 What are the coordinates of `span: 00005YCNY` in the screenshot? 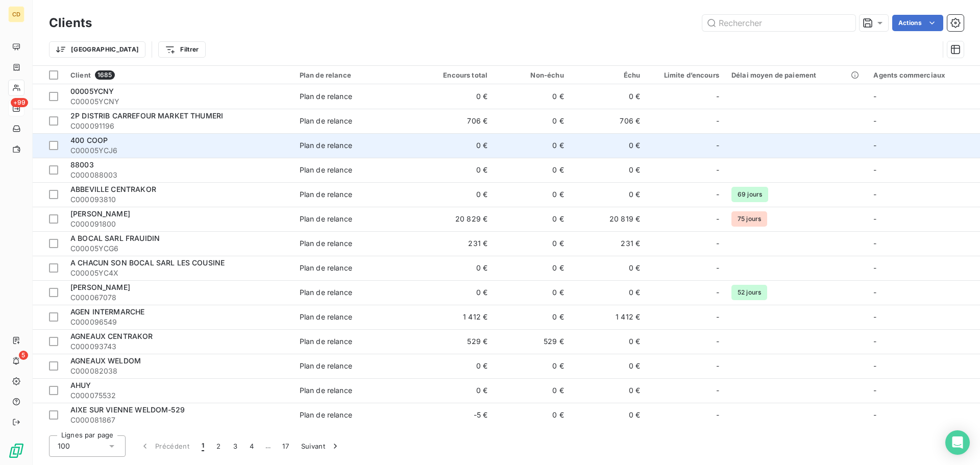 It's located at (92, 91).